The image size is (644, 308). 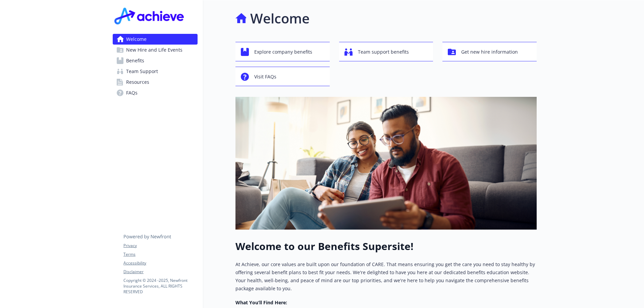 What do you see at coordinates (160, 255) in the screenshot?
I see `a: Terms` at bounding box center [160, 255].